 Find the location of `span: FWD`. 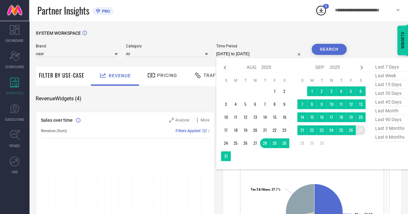

span: FWD is located at coordinates (15, 172).